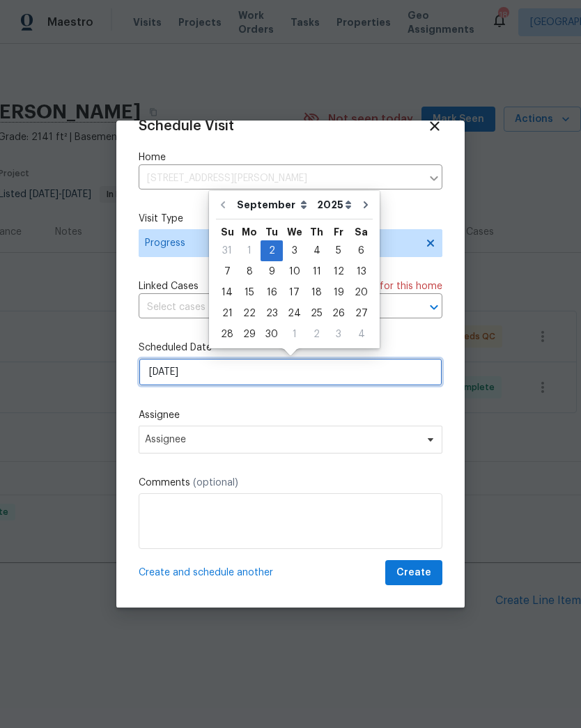  I want to click on span: Progress, so click(280, 243).